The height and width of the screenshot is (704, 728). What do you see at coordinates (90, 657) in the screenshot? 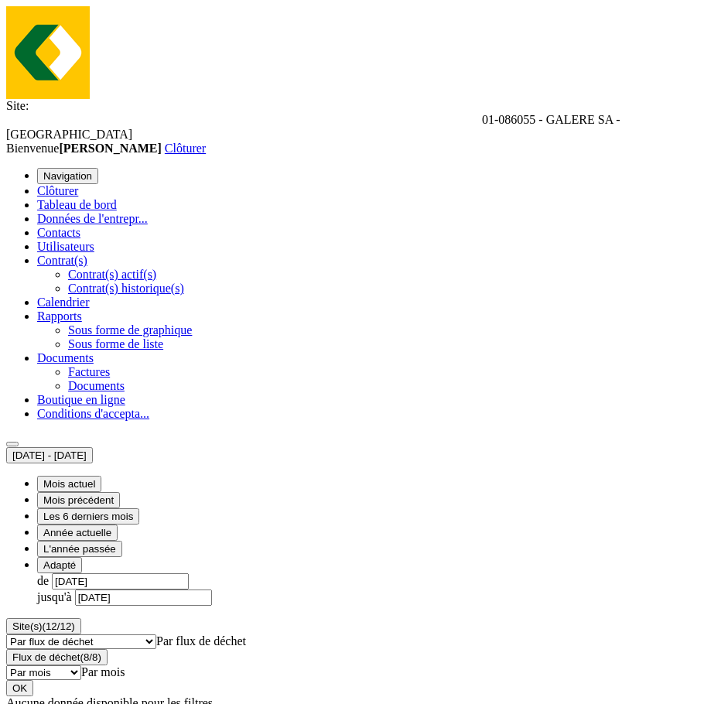
I see `count: (8/8)` at bounding box center [90, 657].